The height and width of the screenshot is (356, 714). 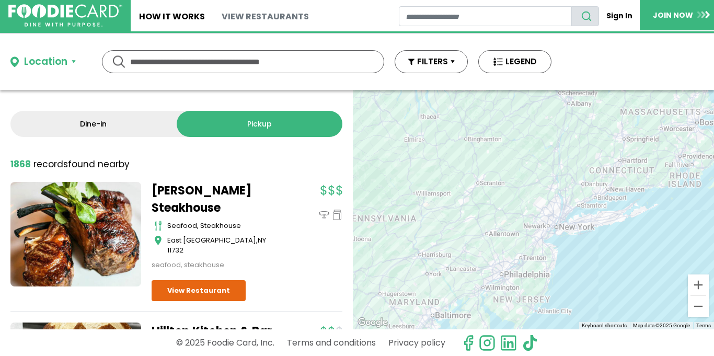 I want to click on img: map_icon.svg, so click(x=158, y=240).